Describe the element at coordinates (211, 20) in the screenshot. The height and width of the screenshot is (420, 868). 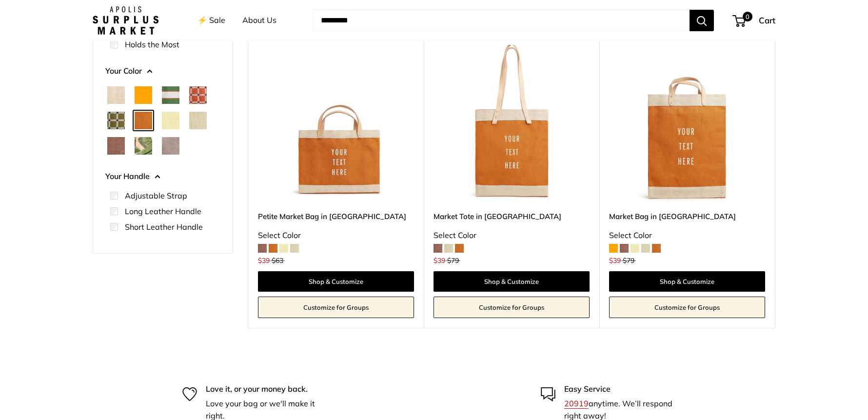
I see `a: ⚡️ Sale` at that location.